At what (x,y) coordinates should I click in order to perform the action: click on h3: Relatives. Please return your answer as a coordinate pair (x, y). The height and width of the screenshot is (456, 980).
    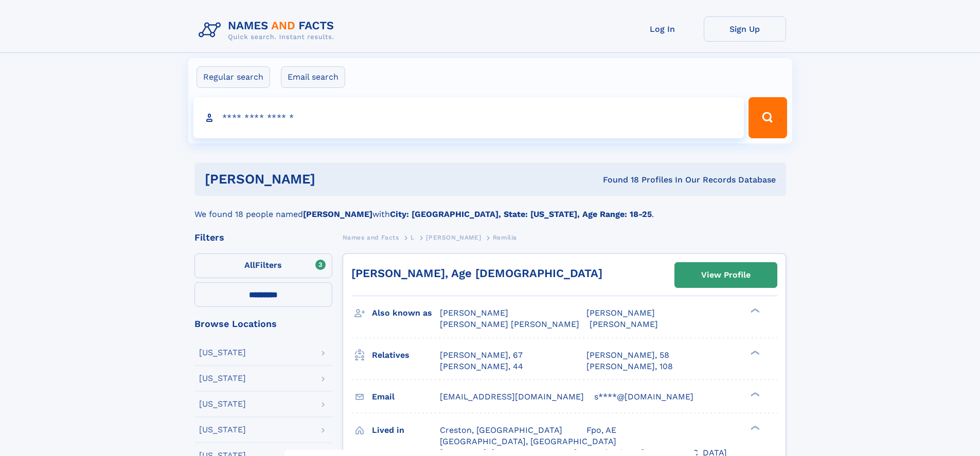
    Looking at the image, I should click on (406, 355).